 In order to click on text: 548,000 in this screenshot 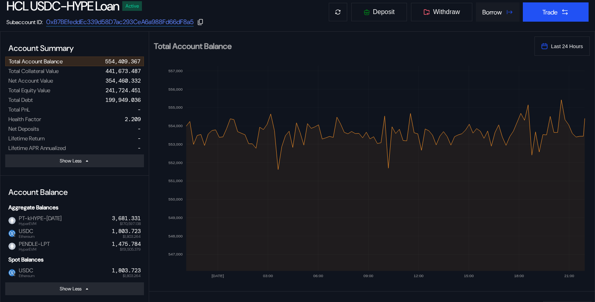, I will do `click(176, 236)`.